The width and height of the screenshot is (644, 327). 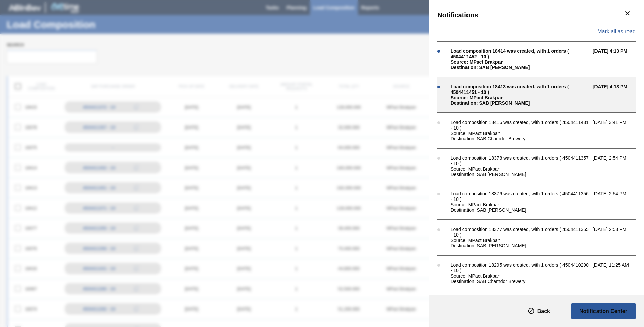 I want to click on div: Load composition 18416 was created, with 1 orders ( 4504411431 - 10 ), so click(x=520, y=125).